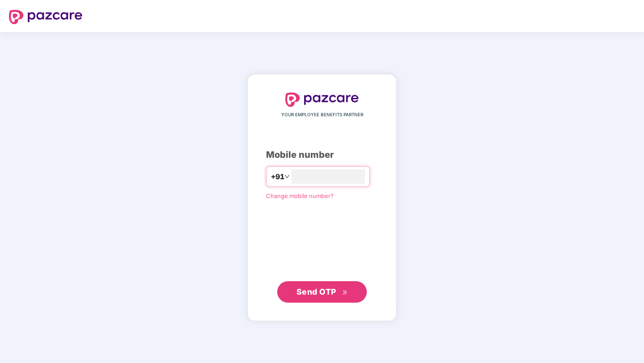 This screenshot has height=363, width=644. Describe the element at coordinates (287, 177) in the screenshot. I see `span: down` at that location.